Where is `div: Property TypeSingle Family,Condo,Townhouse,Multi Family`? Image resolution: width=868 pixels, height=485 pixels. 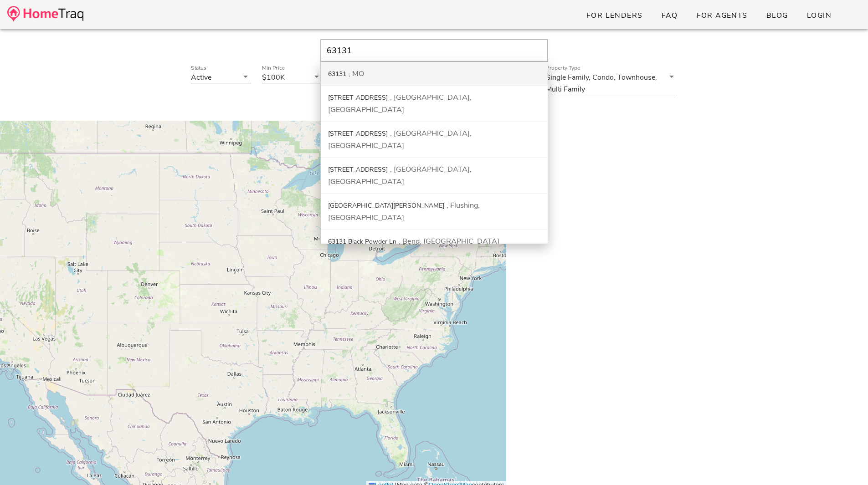
div: Property TypeSingle Family,Condo,Townhouse,Multi Family is located at coordinates (612, 83).